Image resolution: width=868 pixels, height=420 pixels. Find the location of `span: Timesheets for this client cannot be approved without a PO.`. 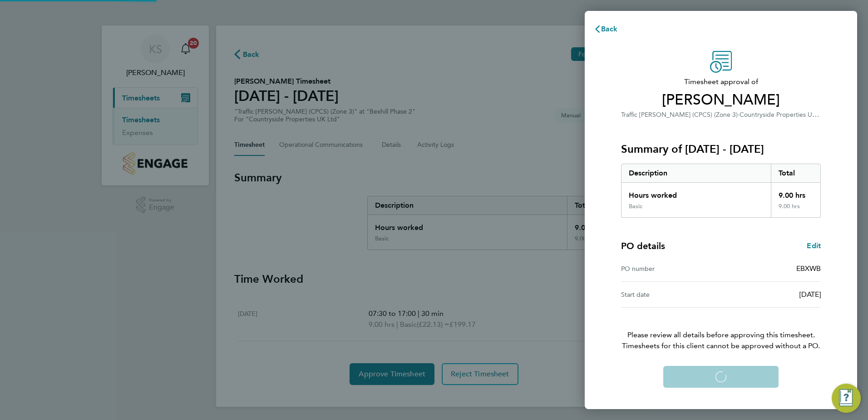

span: Timesheets for this client cannot be approved without a PO. is located at coordinates (721, 346).